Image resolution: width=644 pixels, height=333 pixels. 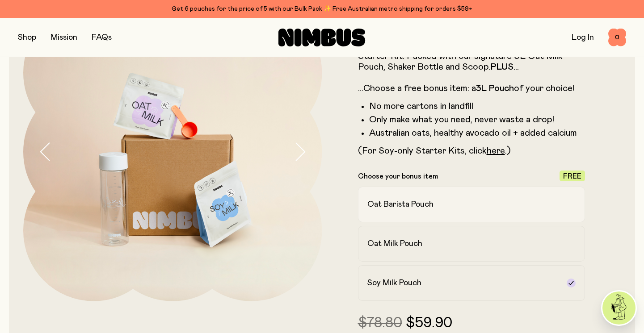 I want to click on span: $59.90, so click(x=429, y=323).